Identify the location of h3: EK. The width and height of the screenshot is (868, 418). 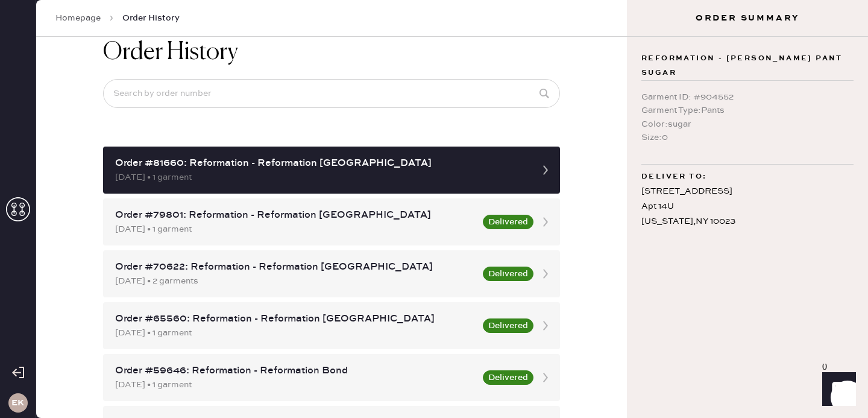
(18, 403).